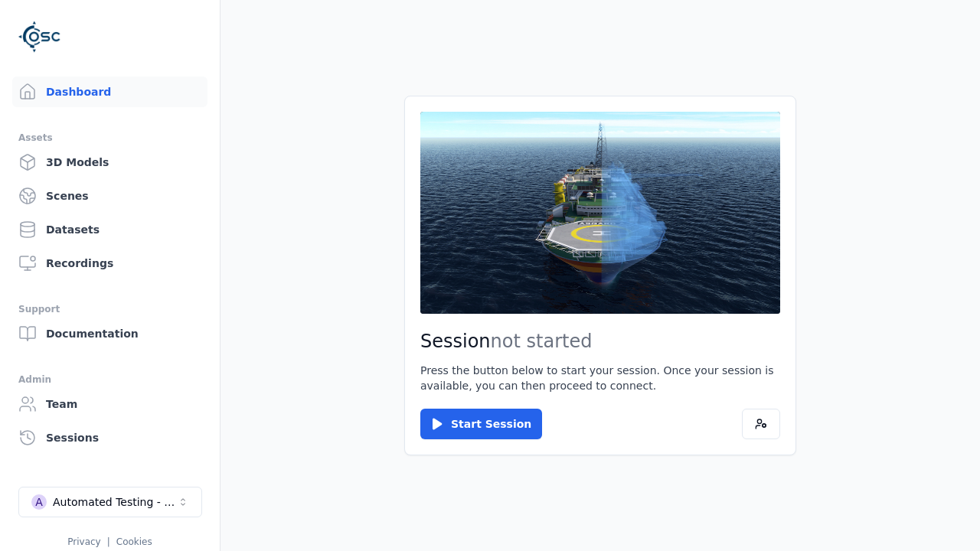  Describe the element at coordinates (40, 37) in the screenshot. I see `img: Logo` at that location.